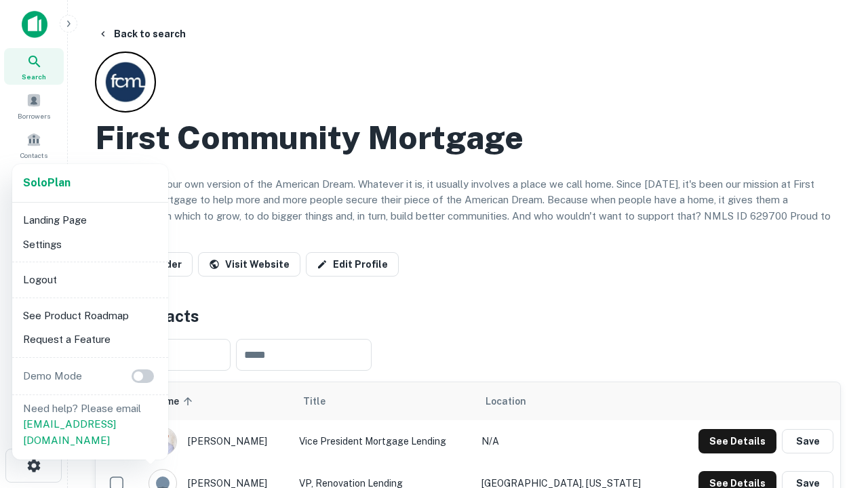 This screenshot has width=868, height=488. Describe the element at coordinates (834, 369) in the screenshot. I see `div: Chat Widget` at that location.